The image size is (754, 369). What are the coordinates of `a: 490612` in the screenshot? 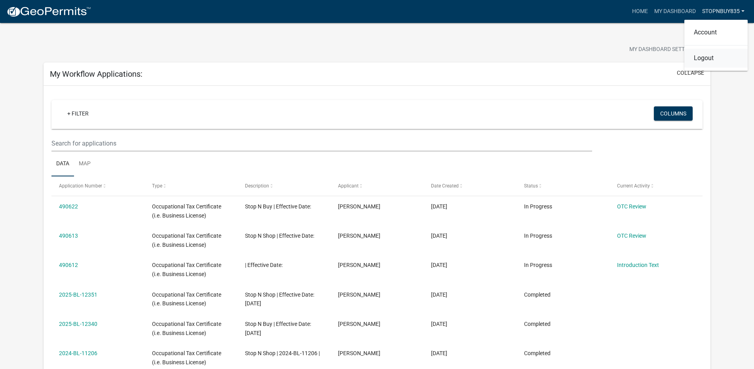 It's located at (68, 265).